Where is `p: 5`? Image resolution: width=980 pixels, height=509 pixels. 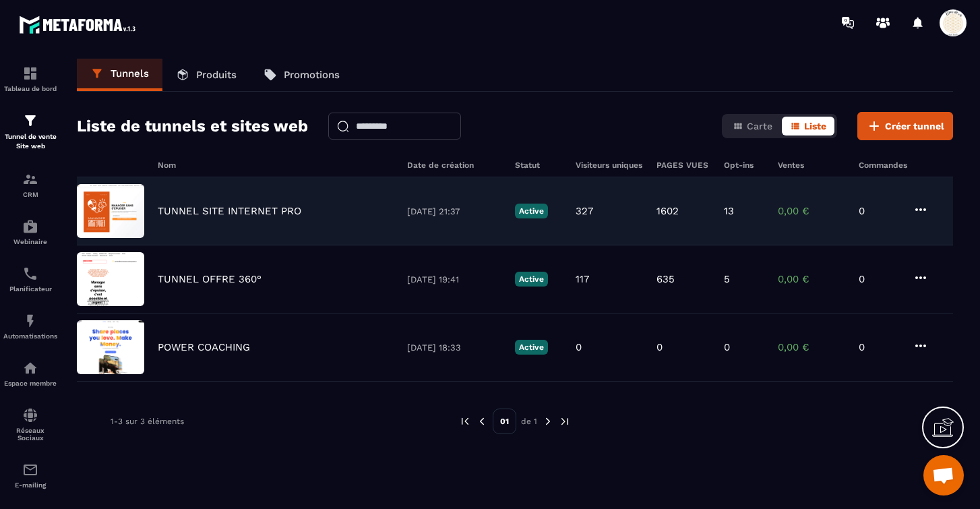 p: 5 is located at coordinates (726, 279).